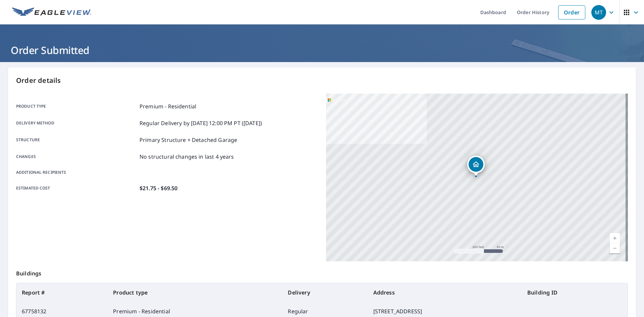  Describe the element at coordinates (615, 238) in the screenshot. I see `a: Current Level 17, Zoom In` at that location.